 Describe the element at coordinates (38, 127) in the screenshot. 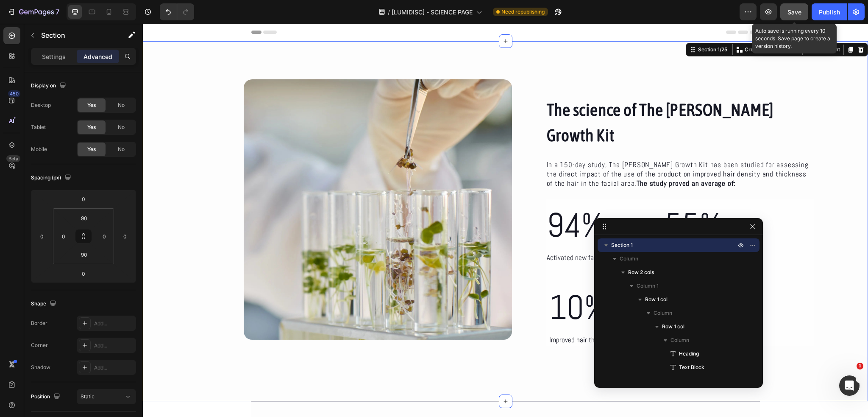

I see `div: Tablet` at that location.